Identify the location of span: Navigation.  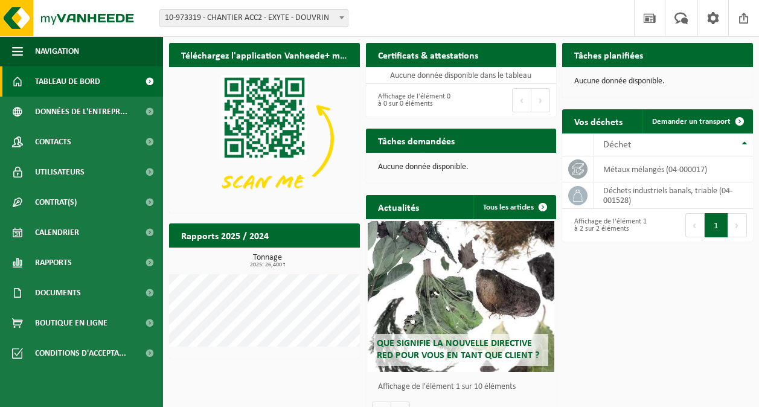
(57, 51).